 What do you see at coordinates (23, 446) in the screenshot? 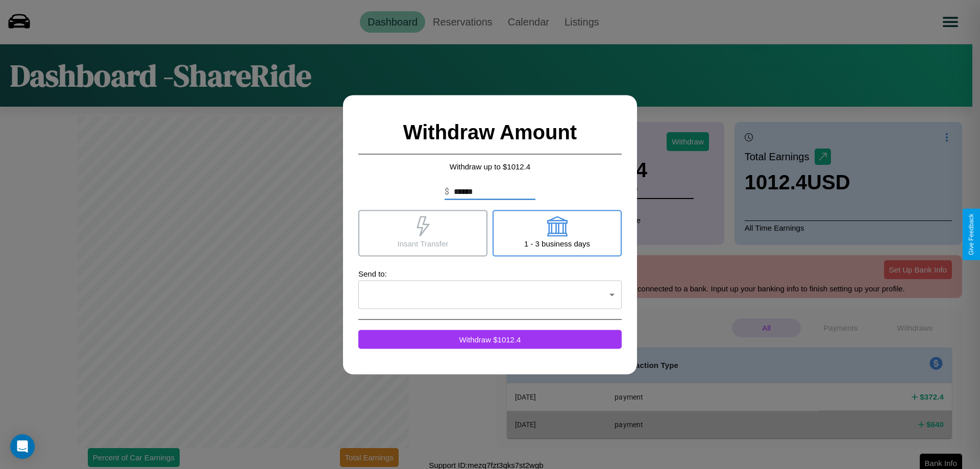
I see `div: Open Intercom Messenger` at bounding box center [23, 446].